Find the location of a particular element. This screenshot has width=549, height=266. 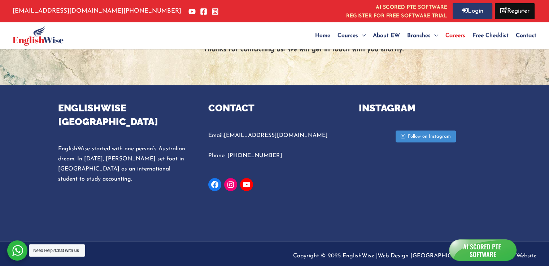

svg: Instagram is located at coordinates (403, 136).